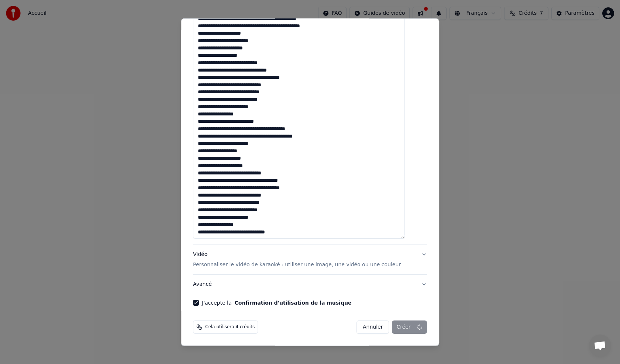  Describe the element at coordinates (310, 284) in the screenshot. I see `button: Avancé` at that location.